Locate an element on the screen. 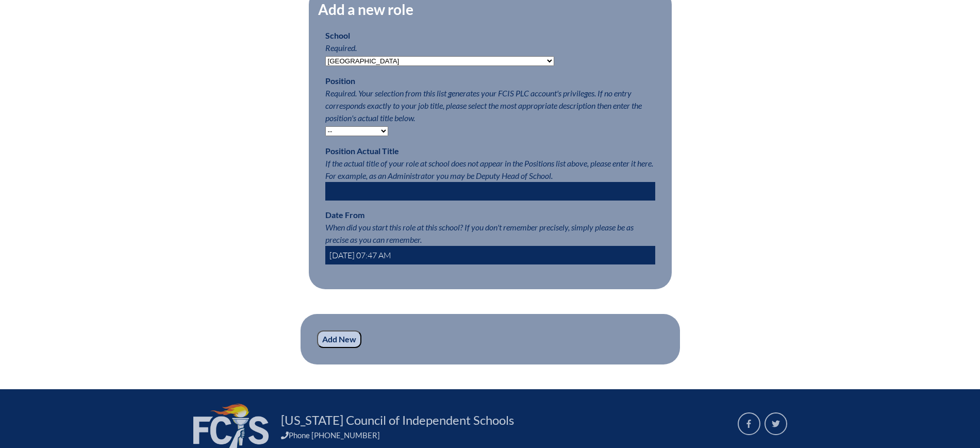 The image size is (980, 448). input: Add New is located at coordinates (339, 340).